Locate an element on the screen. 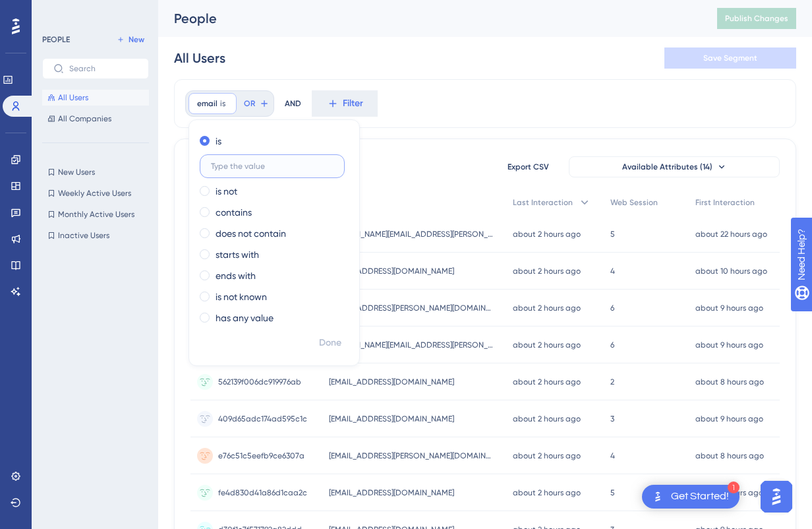 The image size is (812, 529). span: Save Segment is located at coordinates (731, 58).